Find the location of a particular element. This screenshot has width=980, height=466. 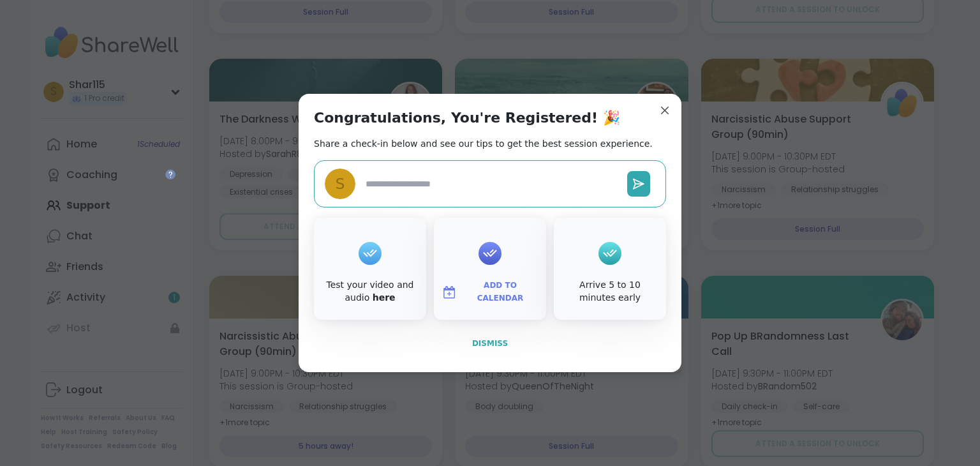

img: ShareWell Logomark is located at coordinates (449, 292).